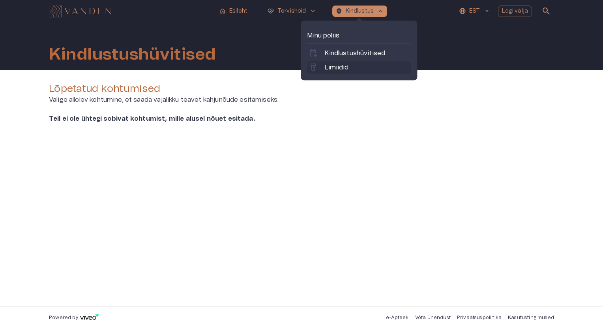 Image resolution: width=603 pixels, height=329 pixels. I want to click on a: Navigate to homepage, so click(131, 11).